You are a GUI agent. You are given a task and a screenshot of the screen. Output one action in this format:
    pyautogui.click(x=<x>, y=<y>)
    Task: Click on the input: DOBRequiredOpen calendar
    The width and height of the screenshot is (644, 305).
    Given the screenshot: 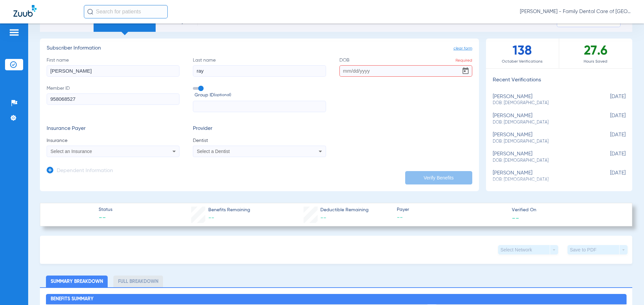 What is the action you would take?
    pyautogui.click(x=406, y=71)
    